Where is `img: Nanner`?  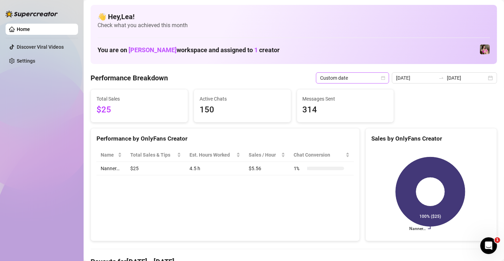 img: Nanner is located at coordinates (485, 49).